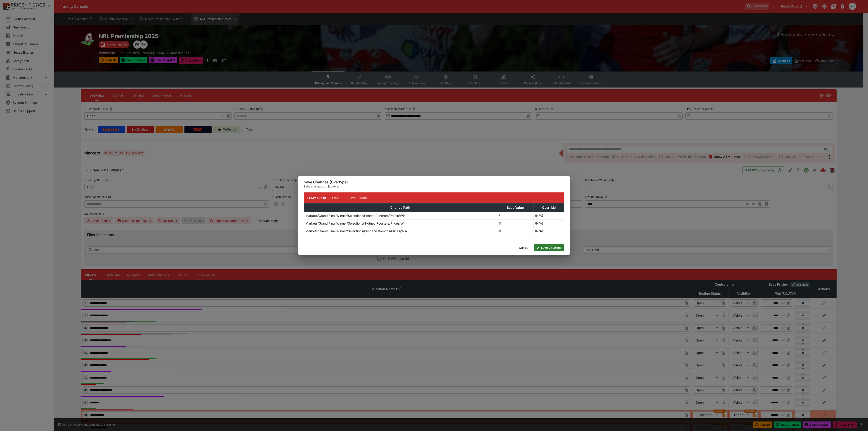  What do you see at coordinates (356, 223) in the screenshot?
I see `p: Markets/Grand Final Winner/Selections/Sydney Roosters/Prices/Win` at bounding box center [356, 223].